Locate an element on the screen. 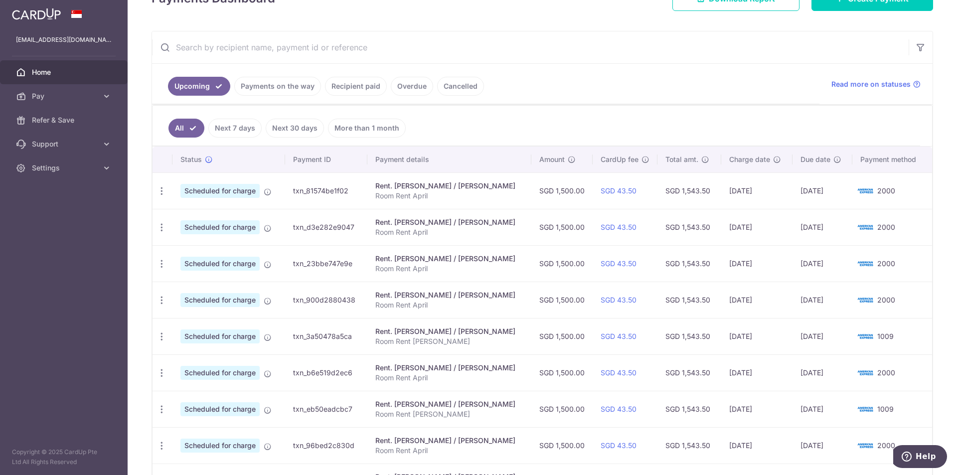 Image resolution: width=957 pixels, height=475 pixels. span: Read more on statuses is located at coordinates (871, 84).